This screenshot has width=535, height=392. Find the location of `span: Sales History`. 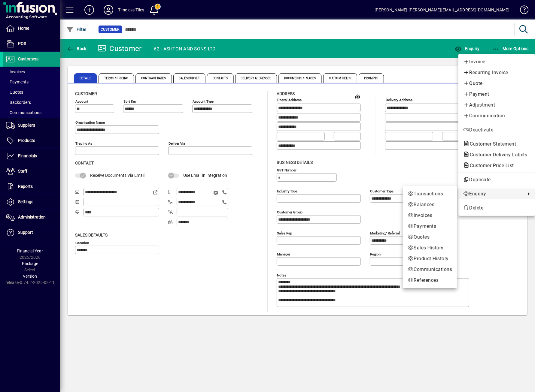

span: Sales History is located at coordinates (430, 248).